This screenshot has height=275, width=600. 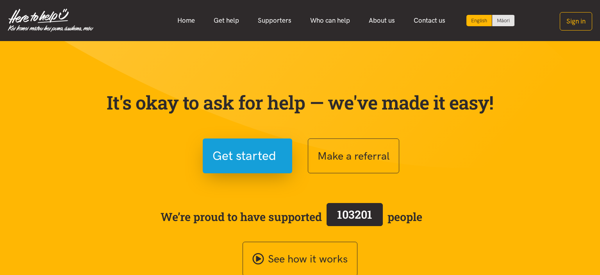 What do you see at coordinates (330, 20) in the screenshot?
I see `a: Who can help` at bounding box center [330, 20].